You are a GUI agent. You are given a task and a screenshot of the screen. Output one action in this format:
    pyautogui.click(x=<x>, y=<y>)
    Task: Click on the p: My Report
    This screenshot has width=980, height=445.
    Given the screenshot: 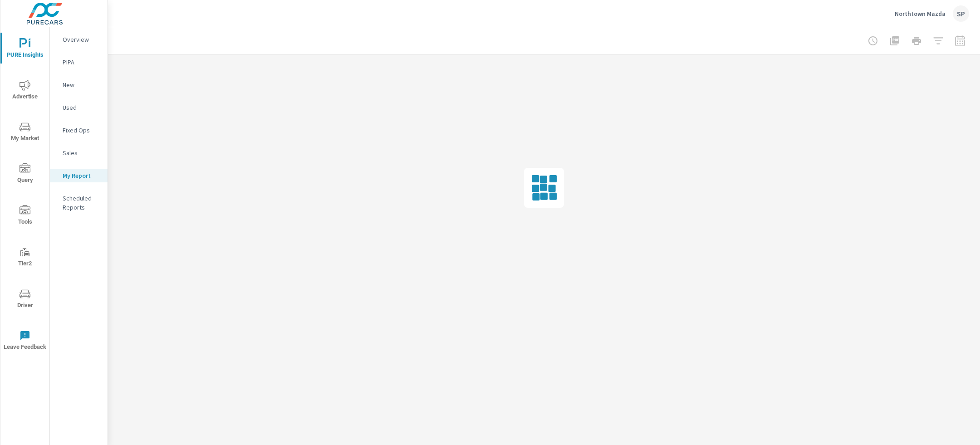 What is the action you would take?
    pyautogui.click(x=81, y=175)
    